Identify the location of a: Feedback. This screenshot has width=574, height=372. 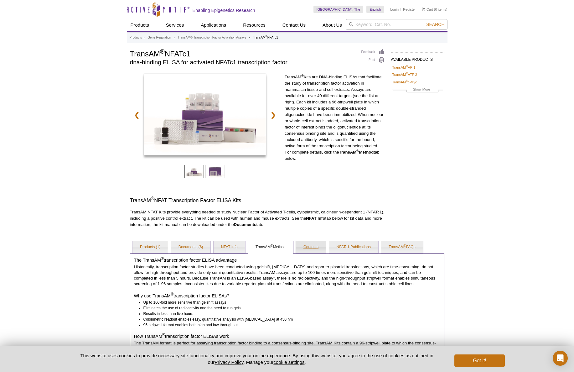
(373, 52).